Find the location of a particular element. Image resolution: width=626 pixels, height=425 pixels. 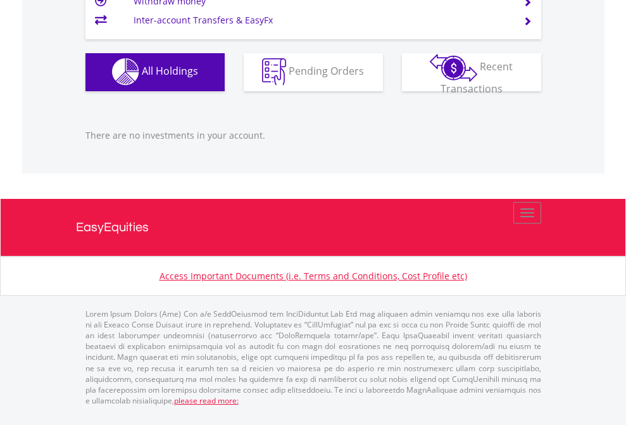

span: All Holdings is located at coordinates (170, 71).